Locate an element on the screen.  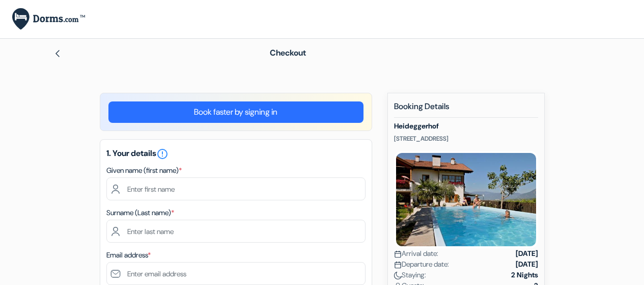
input: Enter last name is located at coordinates (236, 231).